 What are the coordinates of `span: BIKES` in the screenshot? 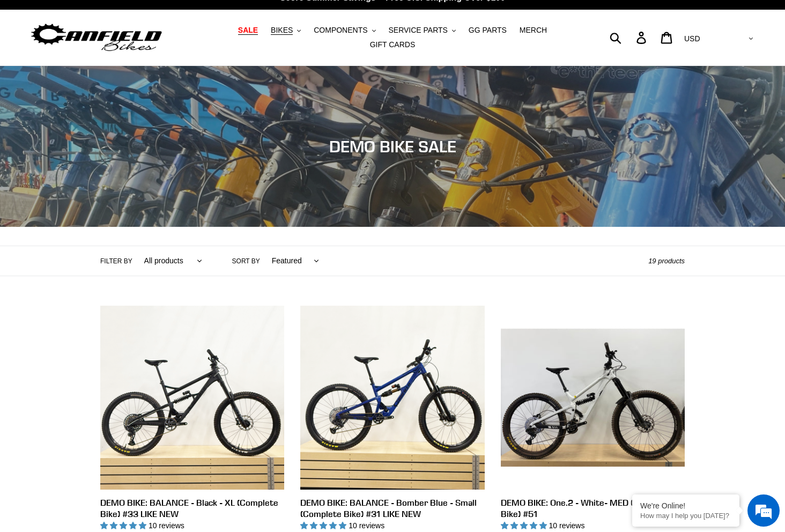 It's located at (281, 30).